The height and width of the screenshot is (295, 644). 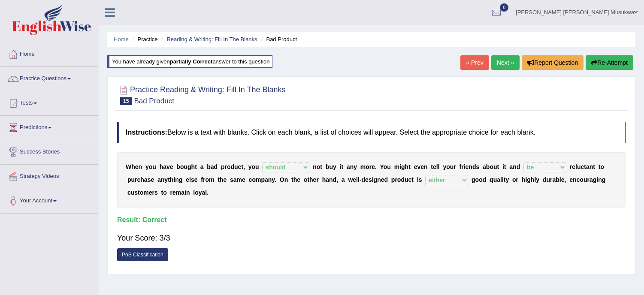 What do you see at coordinates (371, 238) in the screenshot?
I see `div: Your Score: 3/3` at bounding box center [371, 238].